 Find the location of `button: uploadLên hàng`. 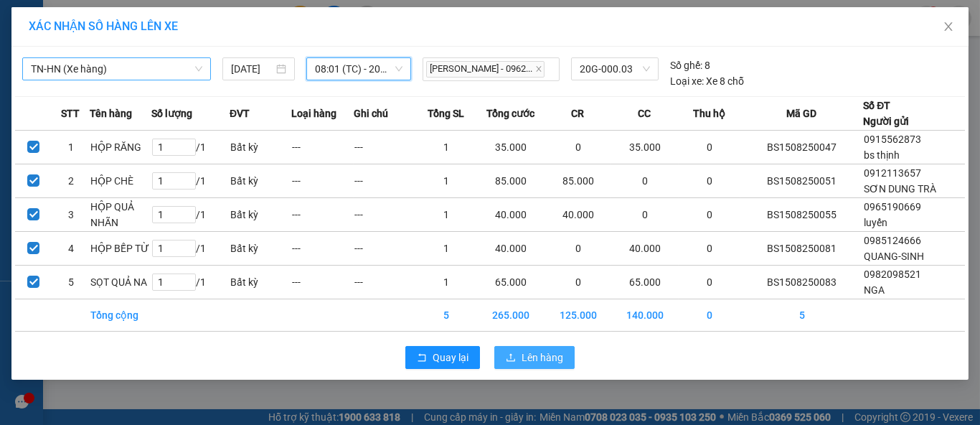

button: uploadLên hàng is located at coordinates (535, 358).